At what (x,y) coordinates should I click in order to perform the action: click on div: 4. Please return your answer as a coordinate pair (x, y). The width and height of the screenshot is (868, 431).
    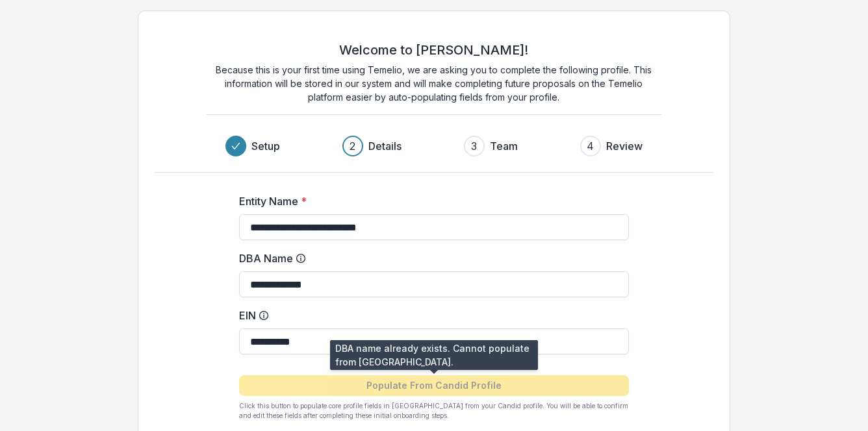
    Looking at the image, I should click on (590, 146).